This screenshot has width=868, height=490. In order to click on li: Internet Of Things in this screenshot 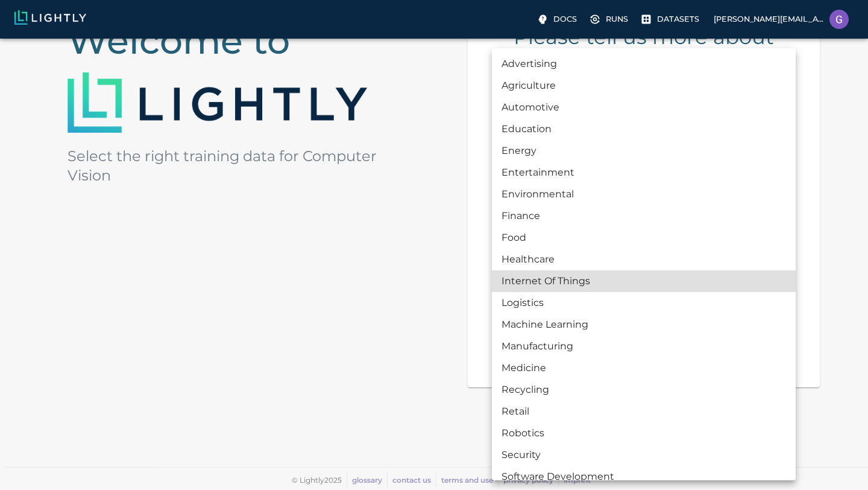, I will do `click(644, 281)`.